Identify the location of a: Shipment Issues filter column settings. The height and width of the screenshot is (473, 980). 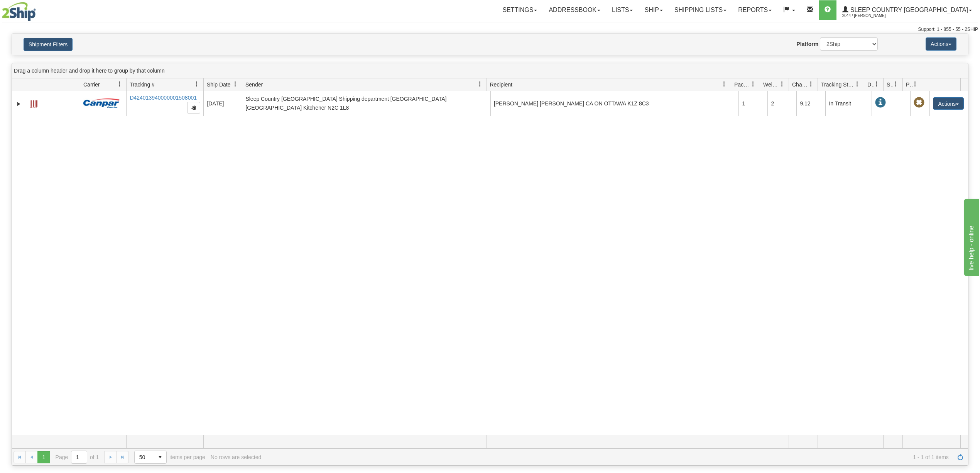
(896, 84).